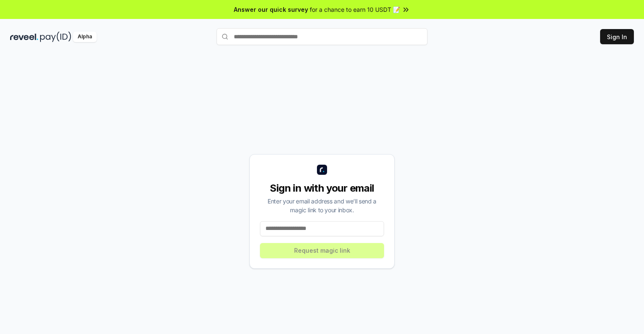 The width and height of the screenshot is (644, 334). Describe the element at coordinates (56, 37) in the screenshot. I see `img: pay_id` at that location.